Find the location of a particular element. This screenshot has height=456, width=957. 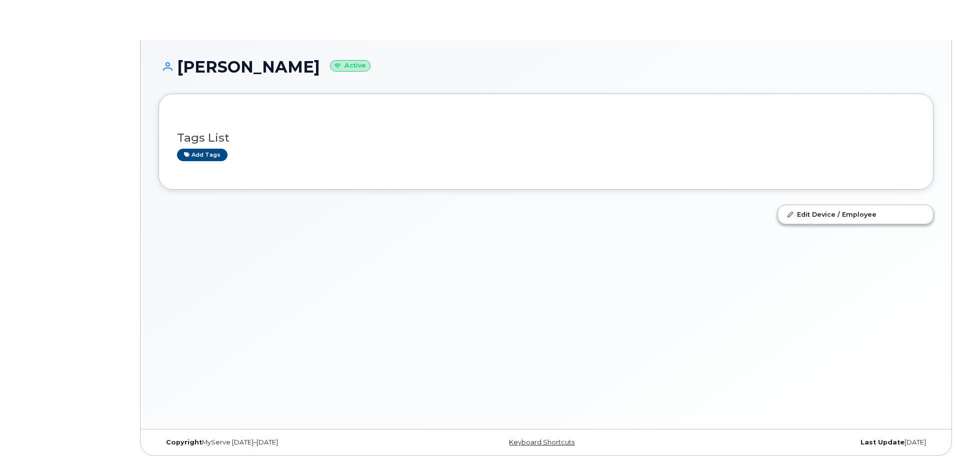

a: Edit Device / Employee is located at coordinates (856, 214).